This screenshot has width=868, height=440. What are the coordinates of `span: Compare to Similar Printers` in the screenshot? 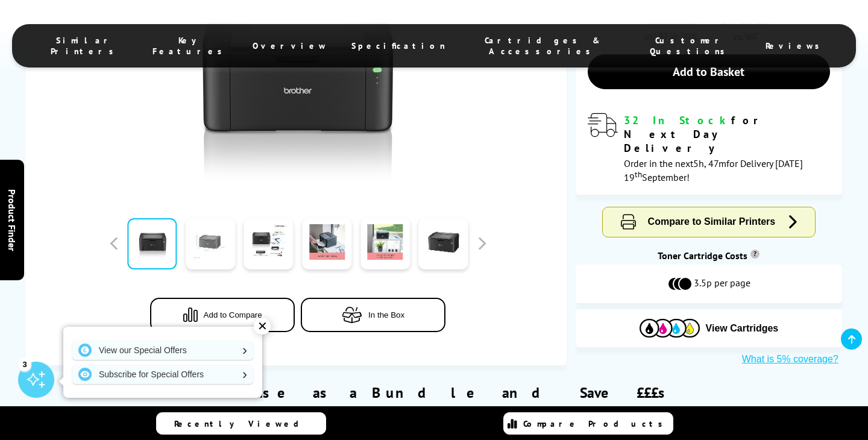 It's located at (712, 221).